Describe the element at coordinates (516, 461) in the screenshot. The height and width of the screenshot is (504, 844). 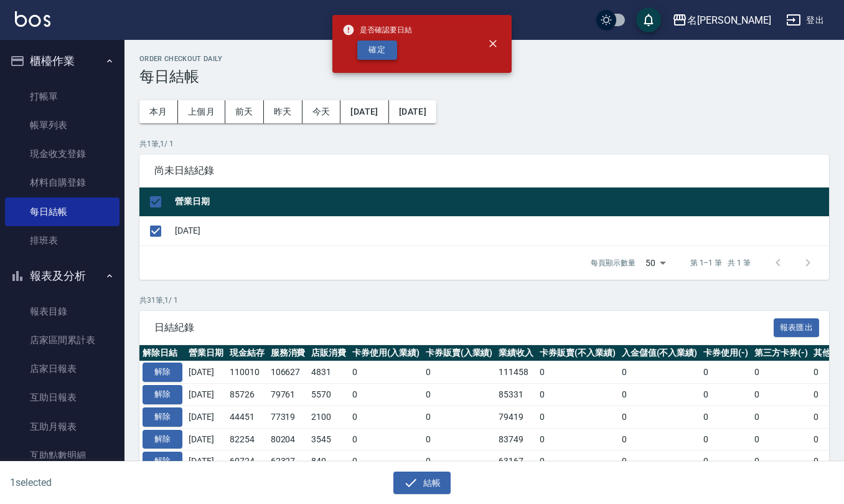
I see `td: 63167` at that location.